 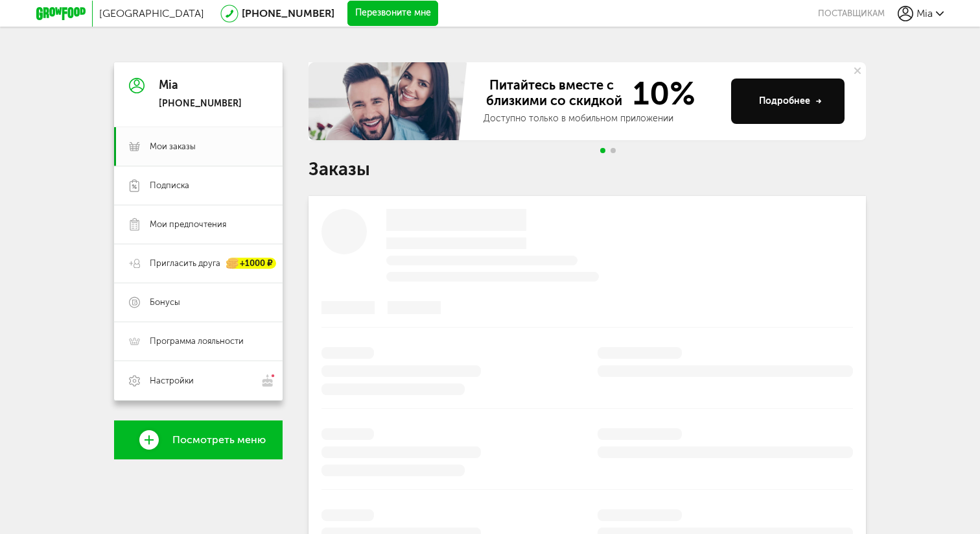 I want to click on span: Подписка, so click(x=169, y=185).